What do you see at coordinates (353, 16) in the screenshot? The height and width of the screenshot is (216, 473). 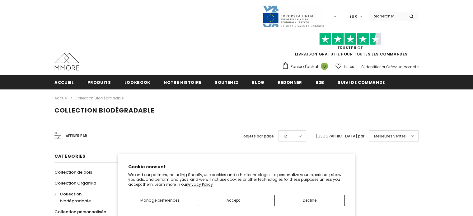 I see `span: EUR` at bounding box center [353, 16].